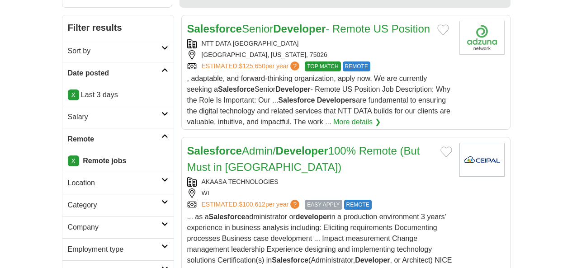  What do you see at coordinates (114, 73) in the screenshot?
I see `h2: Date posted` at bounding box center [114, 73].